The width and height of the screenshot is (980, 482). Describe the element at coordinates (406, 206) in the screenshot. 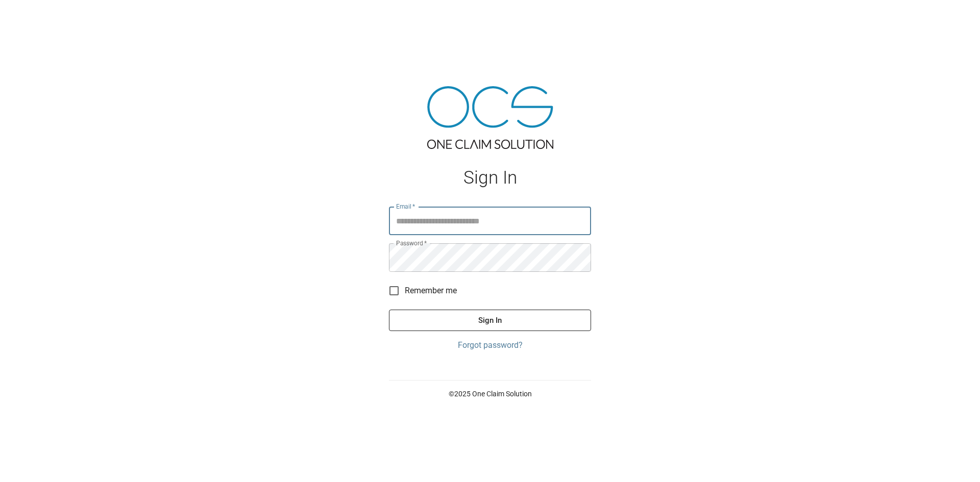

I see `label: Email` at that location.